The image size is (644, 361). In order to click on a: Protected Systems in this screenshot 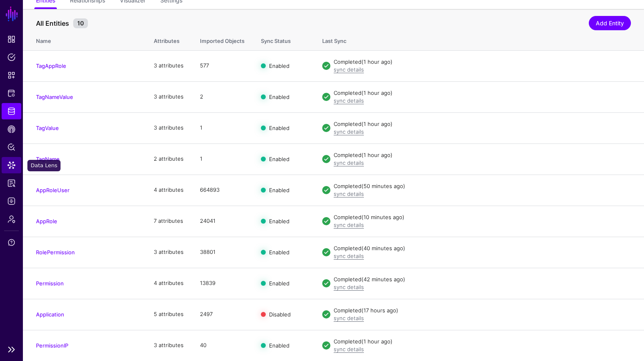, I will do `click(11, 93)`.